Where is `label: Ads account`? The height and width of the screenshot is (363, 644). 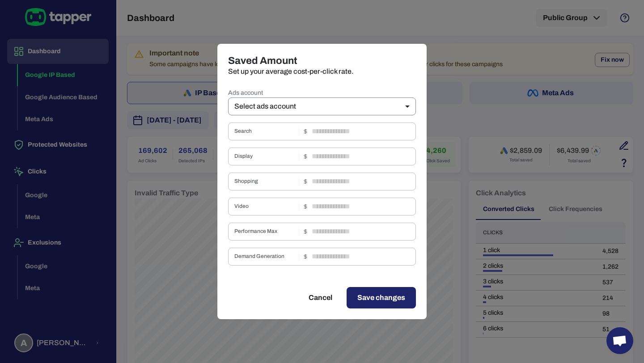 label: Ads account is located at coordinates (322, 93).